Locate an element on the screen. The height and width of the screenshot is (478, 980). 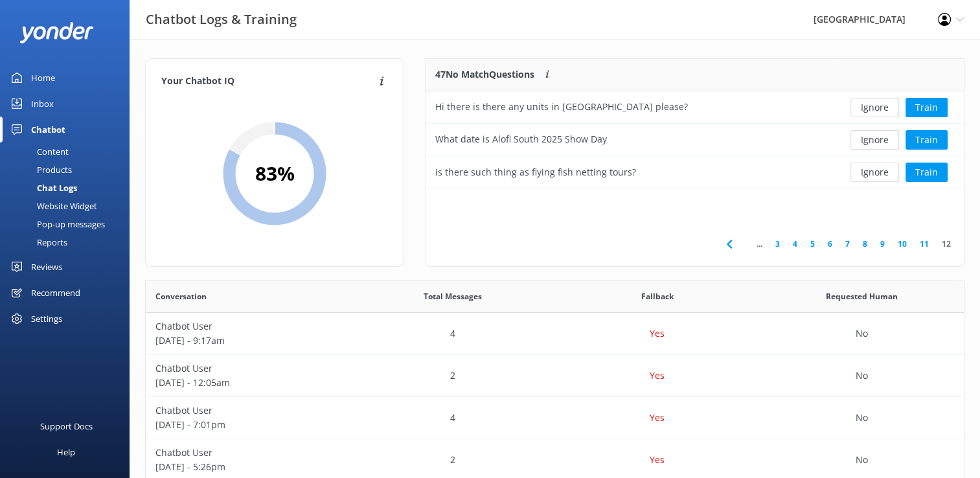
a: 10 is located at coordinates (902, 244).